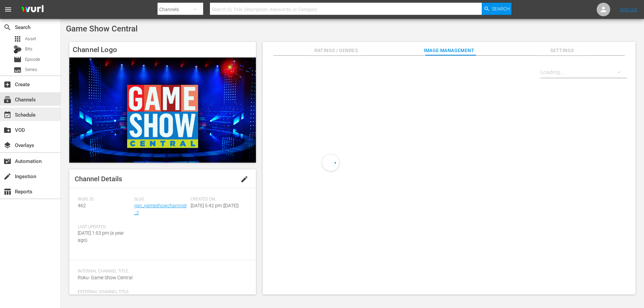  Describe the element at coordinates (163, 110) in the screenshot. I see `img: Game Show Central` at that location.